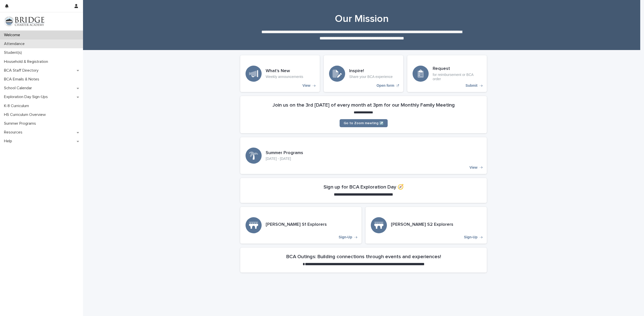 The height and width of the screenshot is (316, 644). Describe the element at coordinates (23, 79) in the screenshot. I see `p: BCA Emails & Notes` at that location.